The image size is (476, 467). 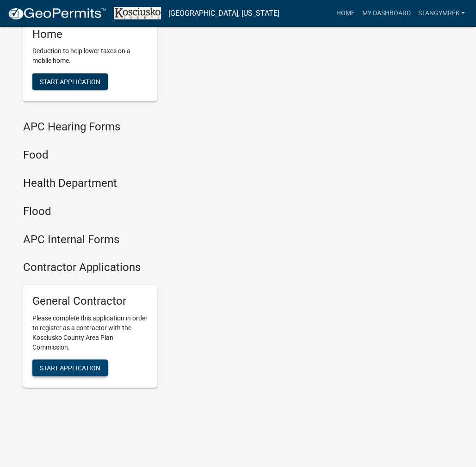 What do you see at coordinates (386, 13) in the screenshot?
I see `a: My Dashboard` at bounding box center [386, 13].